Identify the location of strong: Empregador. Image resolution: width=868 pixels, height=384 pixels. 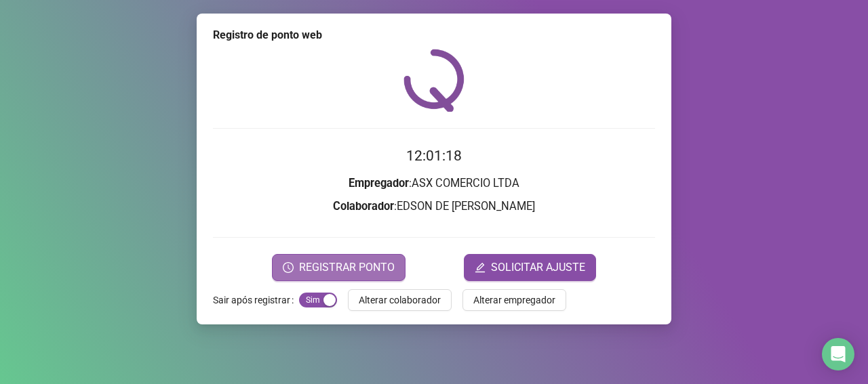
(378, 183).